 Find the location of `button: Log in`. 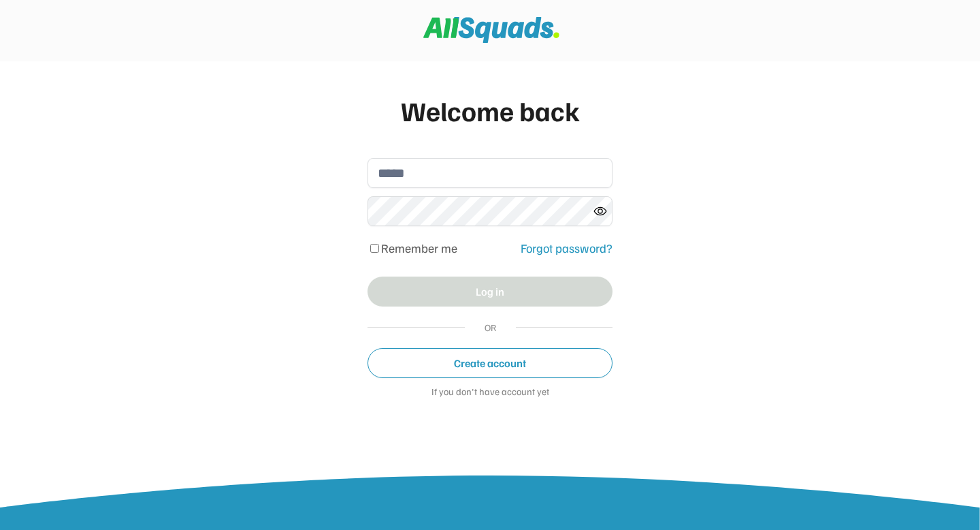

button: Log in is located at coordinates (490, 292).